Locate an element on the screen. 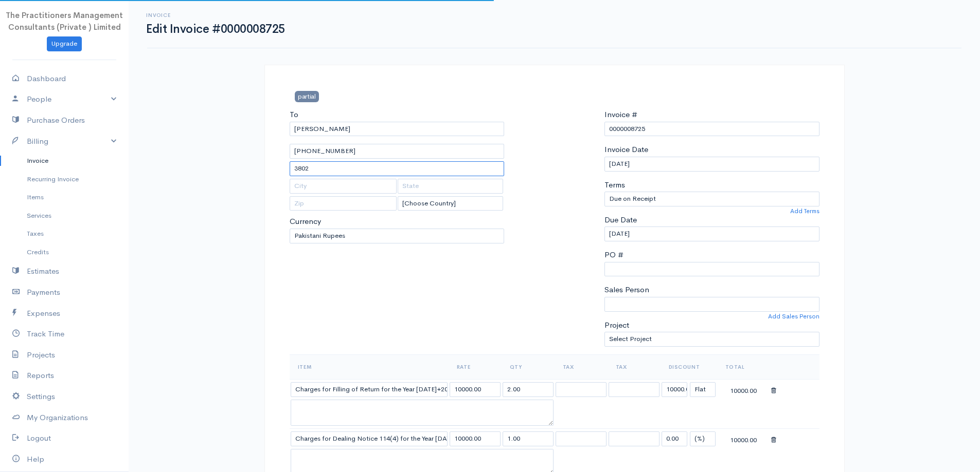  a: Add Sales Person is located at coordinates (794, 317).